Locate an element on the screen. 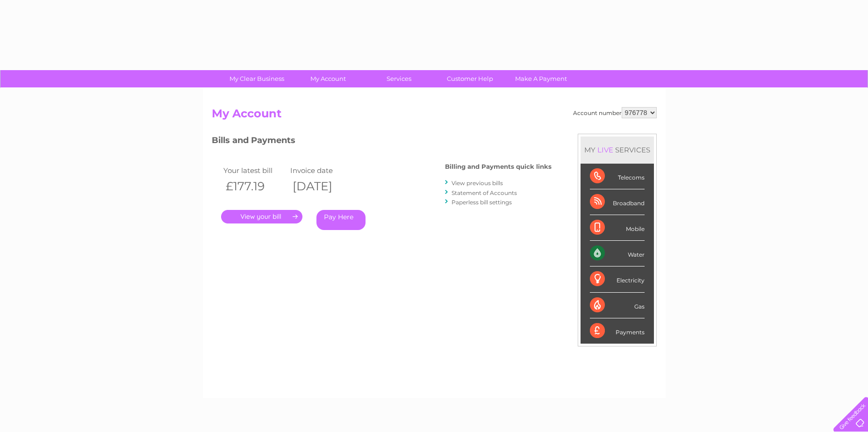 This screenshot has width=868, height=432. td: Invoice date is located at coordinates (321, 171).